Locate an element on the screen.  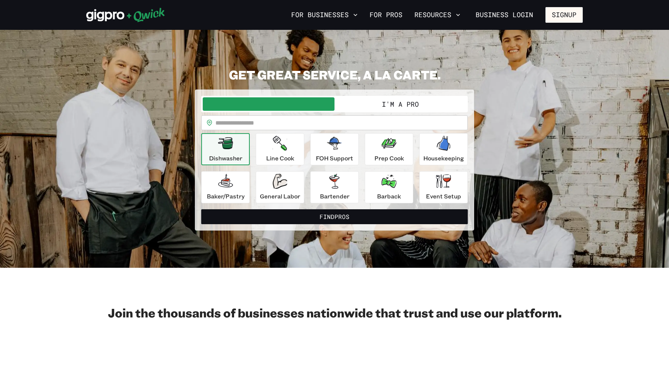
h2: Join the thousands of businesses nationwide that trust and use our platform. is located at coordinates (334, 313).